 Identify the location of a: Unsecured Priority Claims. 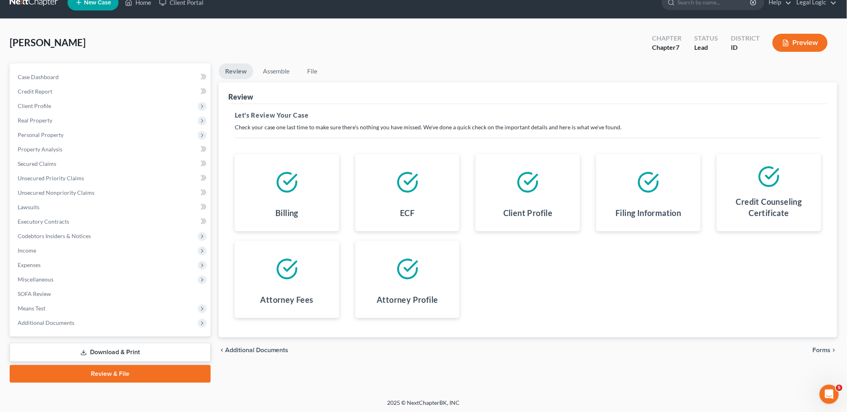
(111, 178).